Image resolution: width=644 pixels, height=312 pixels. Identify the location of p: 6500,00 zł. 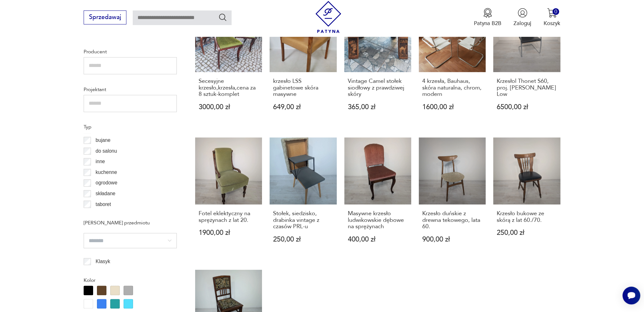
(527, 107).